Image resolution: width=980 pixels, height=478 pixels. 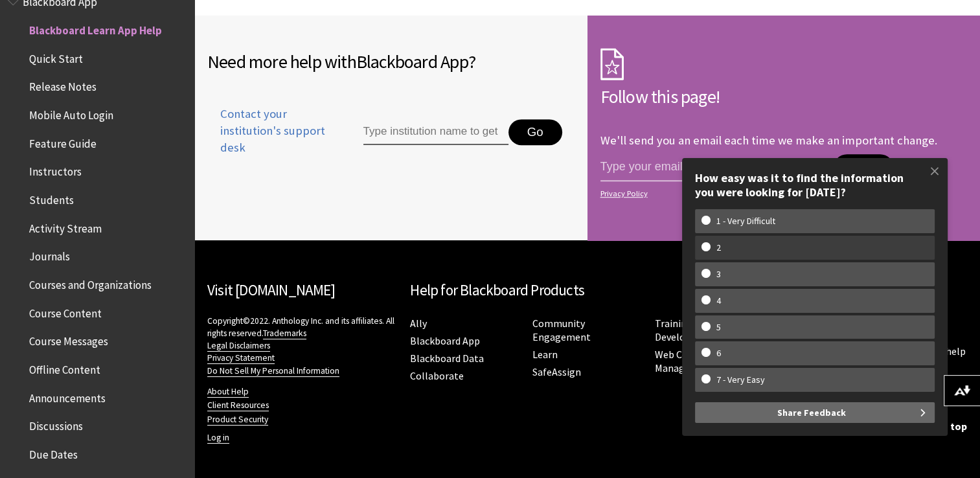 What do you see at coordinates (66, 311) in the screenshot?
I see `span: Course Content` at bounding box center [66, 311].